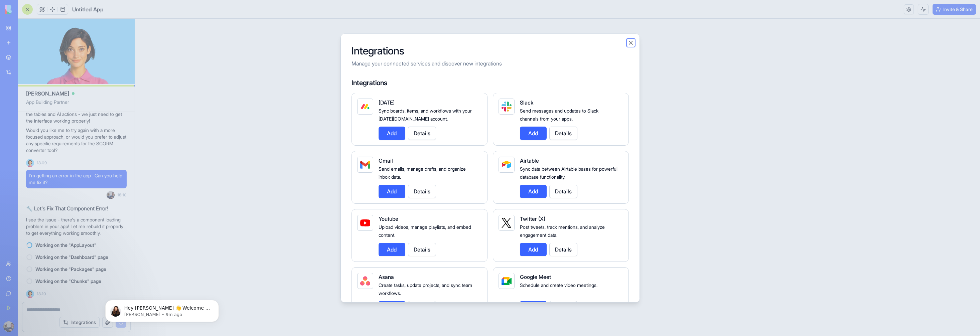 This screenshot has height=336, width=980. Describe the element at coordinates (72, 28) in the screenshot. I see `p: Message from Shelly, sent 9m ago` at that location.